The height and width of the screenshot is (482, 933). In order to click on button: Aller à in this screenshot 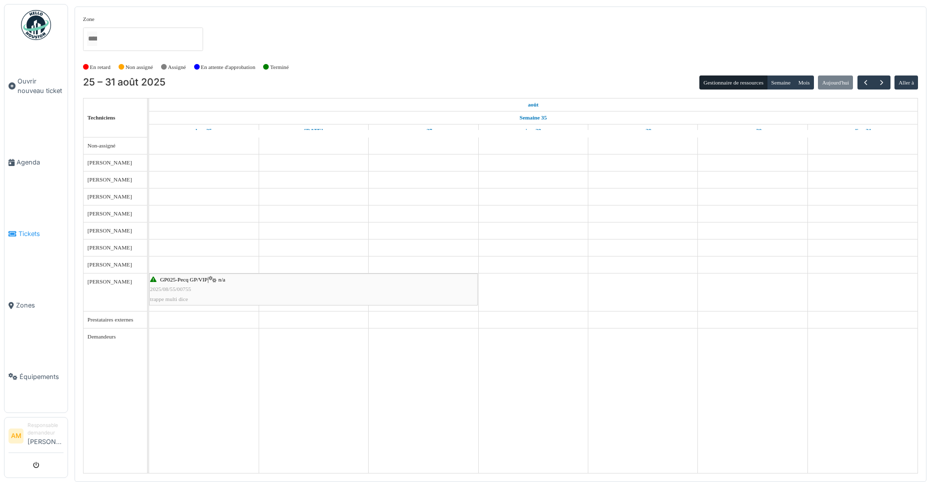, I will do `click(906, 83)`.